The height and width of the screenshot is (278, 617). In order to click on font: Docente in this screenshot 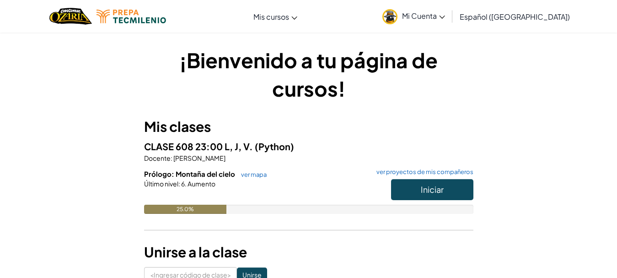, I will do `click(157, 158)`.